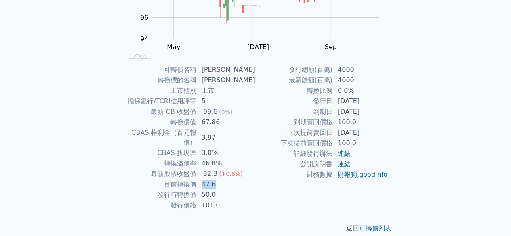 This screenshot has width=511, height=236. What do you see at coordinates (160, 164) in the screenshot?
I see `td: 轉換溢價率` at bounding box center [160, 164].